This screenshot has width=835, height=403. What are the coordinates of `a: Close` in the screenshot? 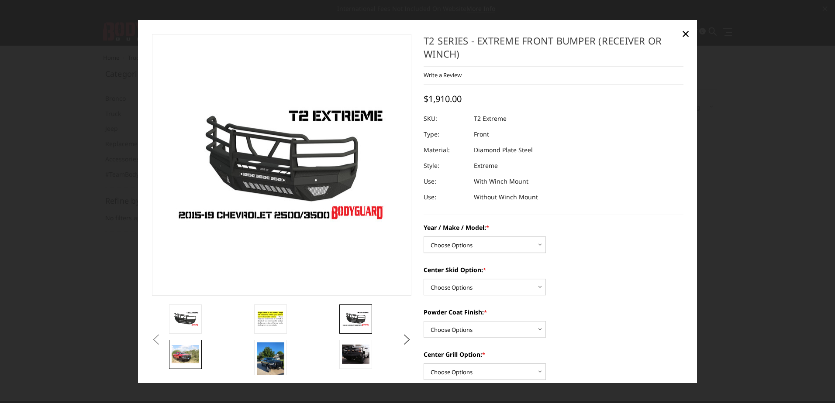 It's located at (685, 34).